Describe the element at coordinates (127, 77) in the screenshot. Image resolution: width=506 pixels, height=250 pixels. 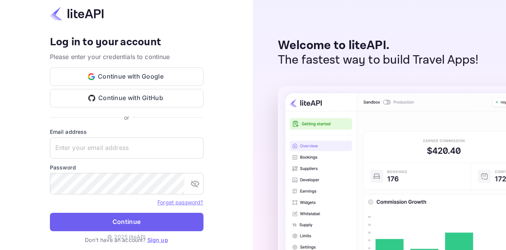
I see `button: Continue with Google` at that location.